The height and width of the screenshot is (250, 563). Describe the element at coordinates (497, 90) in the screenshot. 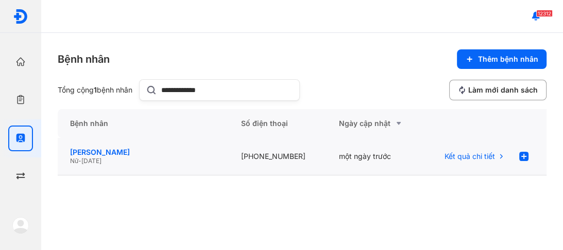

I see `button: Làm mới danh sách` at that location.